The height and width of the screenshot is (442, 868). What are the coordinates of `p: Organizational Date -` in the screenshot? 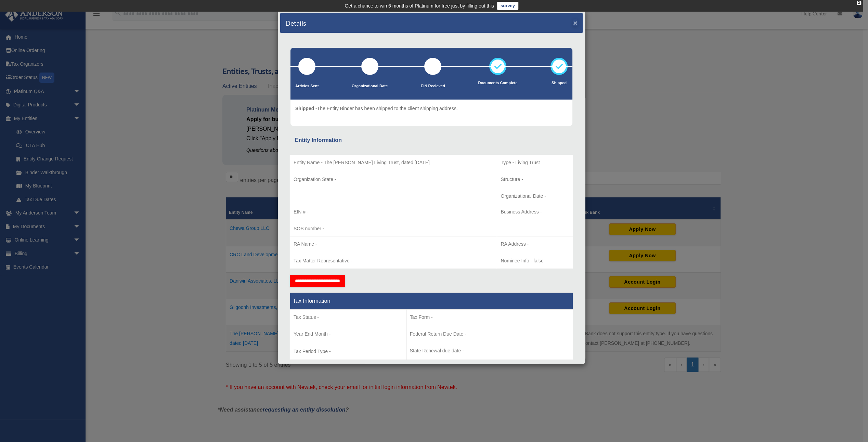 It's located at (535, 196).